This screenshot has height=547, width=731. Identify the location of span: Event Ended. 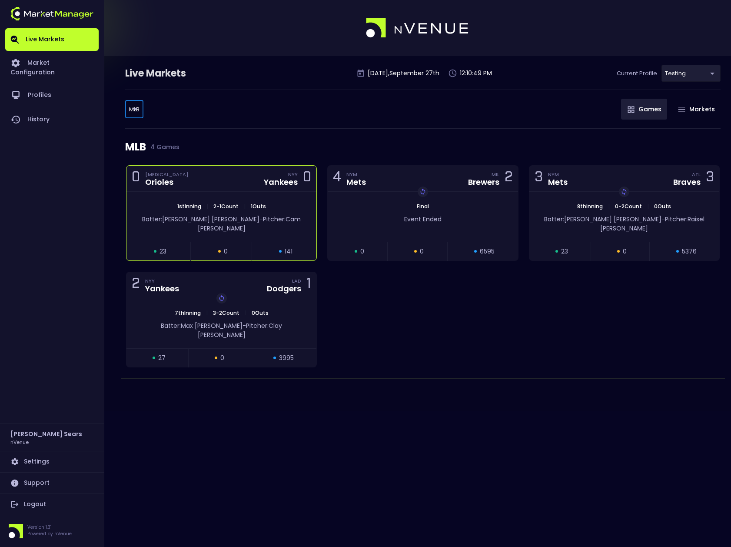
(423, 219).